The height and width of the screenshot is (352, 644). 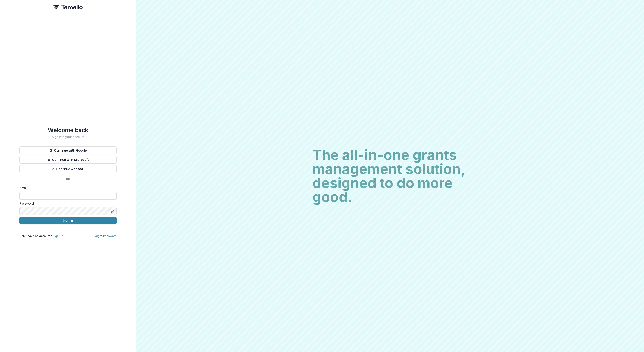 What do you see at coordinates (67, 203) in the screenshot?
I see `label: Password` at bounding box center [67, 203].